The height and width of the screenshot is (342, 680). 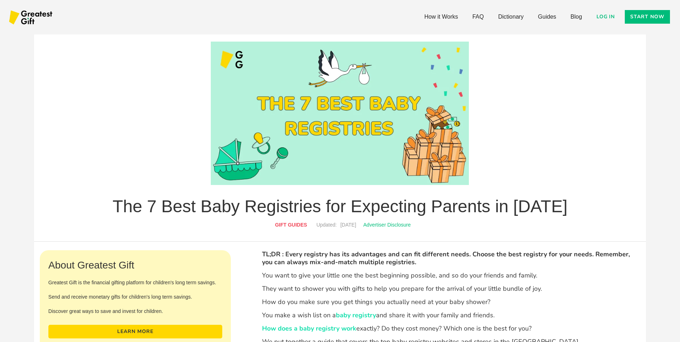 I want to click on a: Dictionary, so click(x=511, y=17).